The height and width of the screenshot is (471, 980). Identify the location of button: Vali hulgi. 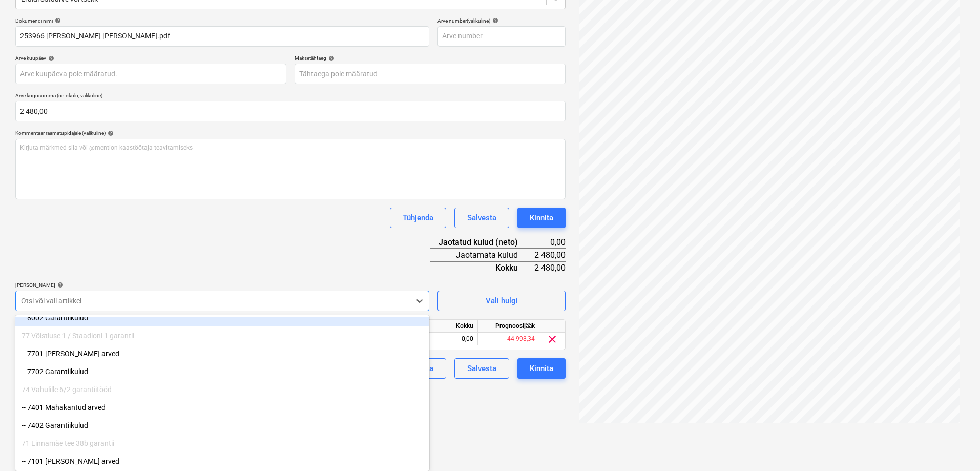
(502, 300).